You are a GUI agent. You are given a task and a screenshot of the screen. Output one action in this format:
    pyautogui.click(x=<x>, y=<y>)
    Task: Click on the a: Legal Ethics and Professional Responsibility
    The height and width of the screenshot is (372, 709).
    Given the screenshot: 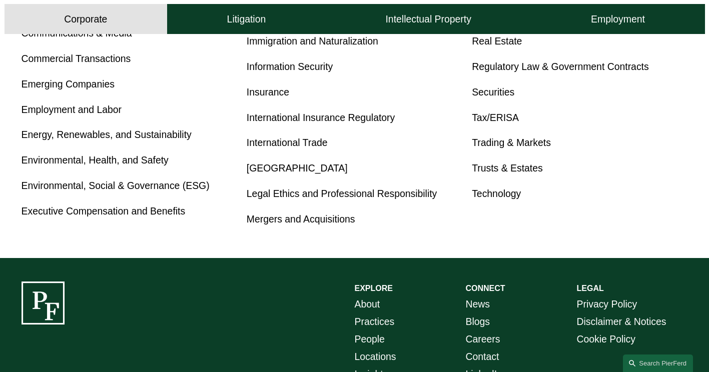 What is the action you would take?
    pyautogui.click(x=342, y=194)
    